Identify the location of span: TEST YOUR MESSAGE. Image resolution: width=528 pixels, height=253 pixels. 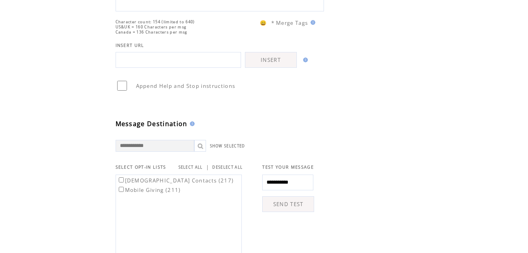
(288, 167).